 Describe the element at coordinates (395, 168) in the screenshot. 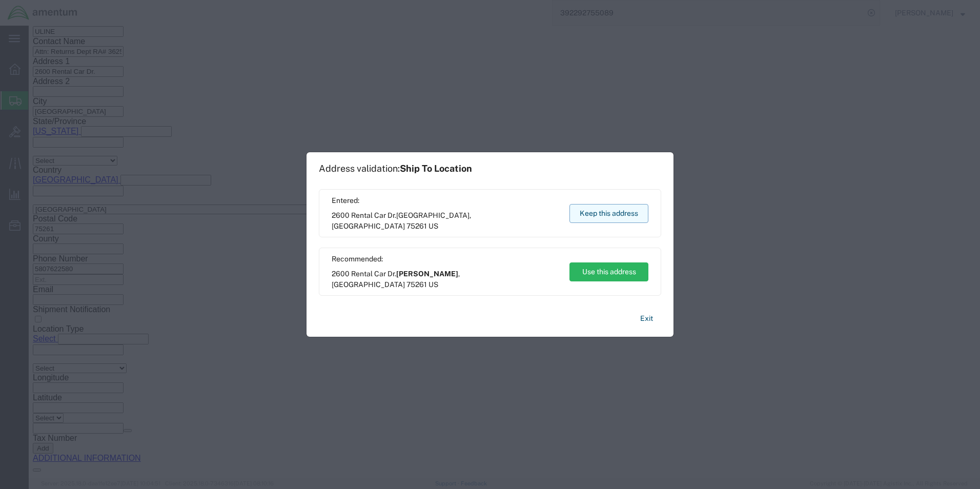

I see `h1: Address validation:` at that location.